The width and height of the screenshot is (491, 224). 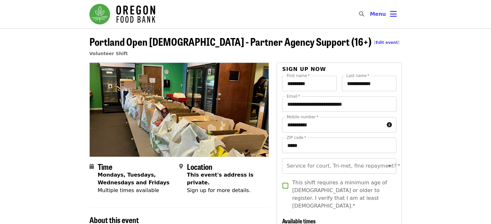 I want to click on a: Edit event, so click(x=387, y=43).